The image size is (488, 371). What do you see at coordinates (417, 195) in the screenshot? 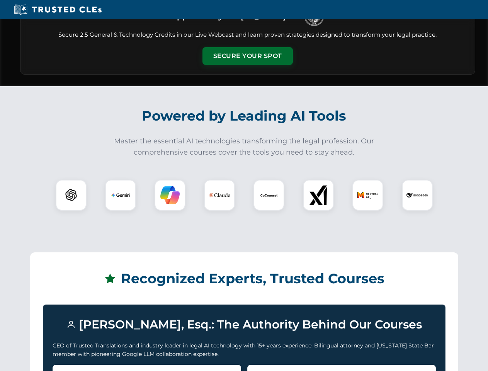
I see `img: DeepSeek Logo` at bounding box center [417, 195].